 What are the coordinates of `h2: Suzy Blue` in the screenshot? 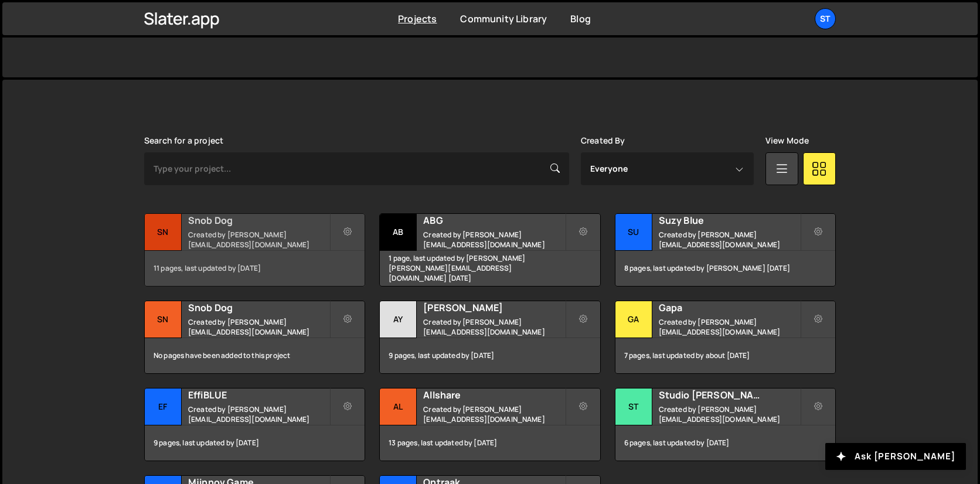 It's located at (729, 221).